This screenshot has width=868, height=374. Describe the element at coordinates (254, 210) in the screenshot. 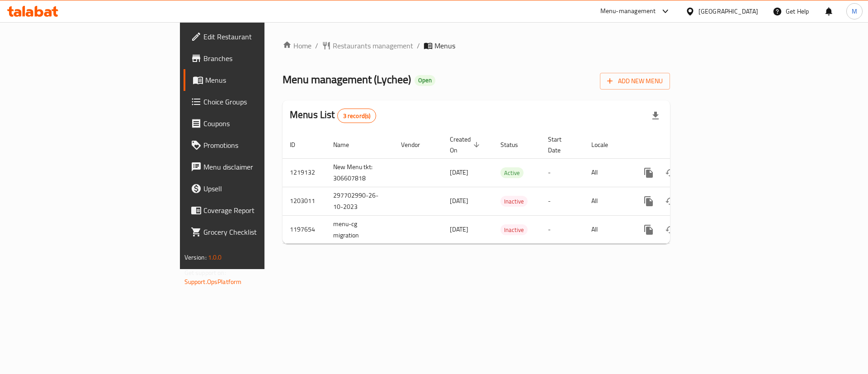

I see `a: Coverage Report` at that location.